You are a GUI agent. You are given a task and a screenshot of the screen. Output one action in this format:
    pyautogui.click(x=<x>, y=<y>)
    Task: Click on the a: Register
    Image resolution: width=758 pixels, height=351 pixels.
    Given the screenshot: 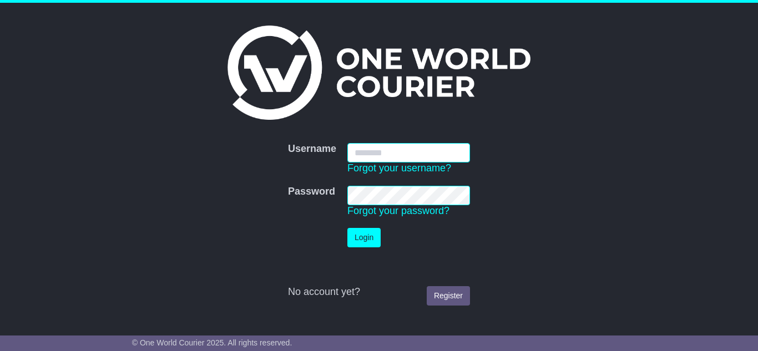 What is the action you would take?
    pyautogui.click(x=449, y=296)
    